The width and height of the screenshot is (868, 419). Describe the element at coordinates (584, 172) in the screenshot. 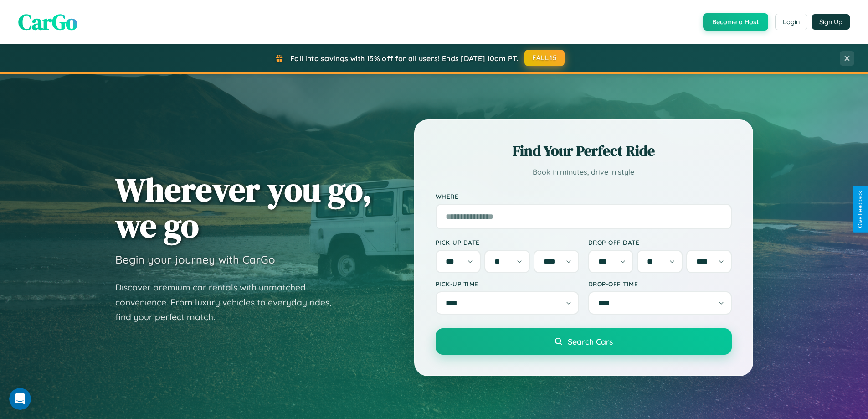

I see `p: Book in minutes, drive in style` at that location.